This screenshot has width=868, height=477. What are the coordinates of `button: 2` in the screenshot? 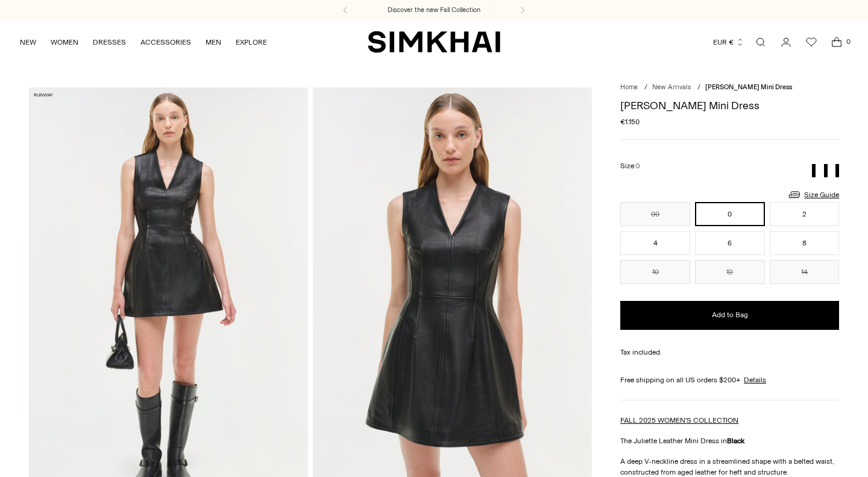 It's located at (804, 215).